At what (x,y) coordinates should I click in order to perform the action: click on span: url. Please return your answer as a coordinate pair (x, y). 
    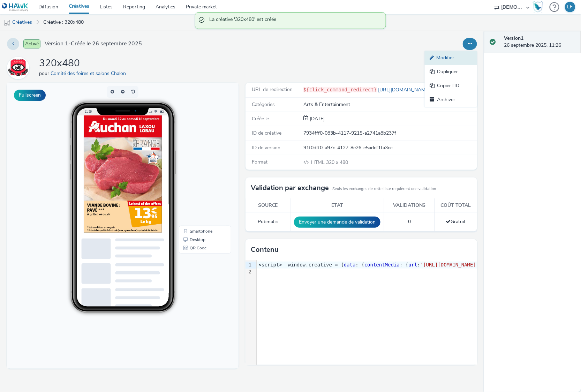
    Looking at the image, I should click on (413, 265).